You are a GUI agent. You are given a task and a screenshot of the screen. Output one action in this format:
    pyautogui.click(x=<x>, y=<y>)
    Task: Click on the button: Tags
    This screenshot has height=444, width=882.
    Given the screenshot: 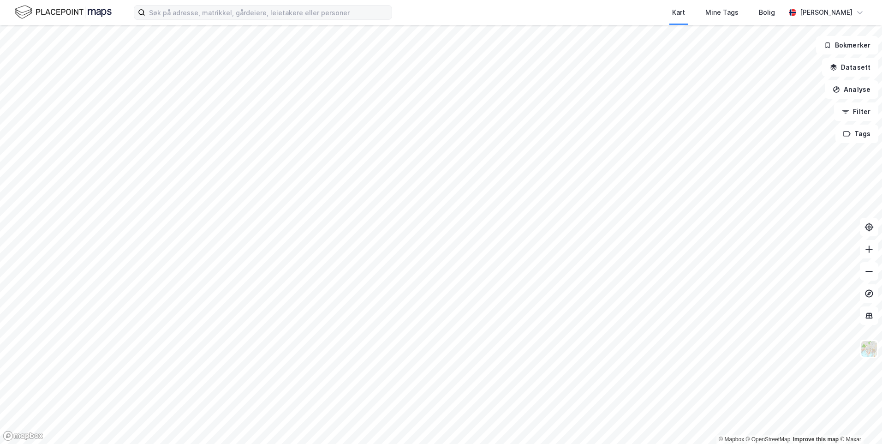 What is the action you would take?
    pyautogui.click(x=856, y=134)
    